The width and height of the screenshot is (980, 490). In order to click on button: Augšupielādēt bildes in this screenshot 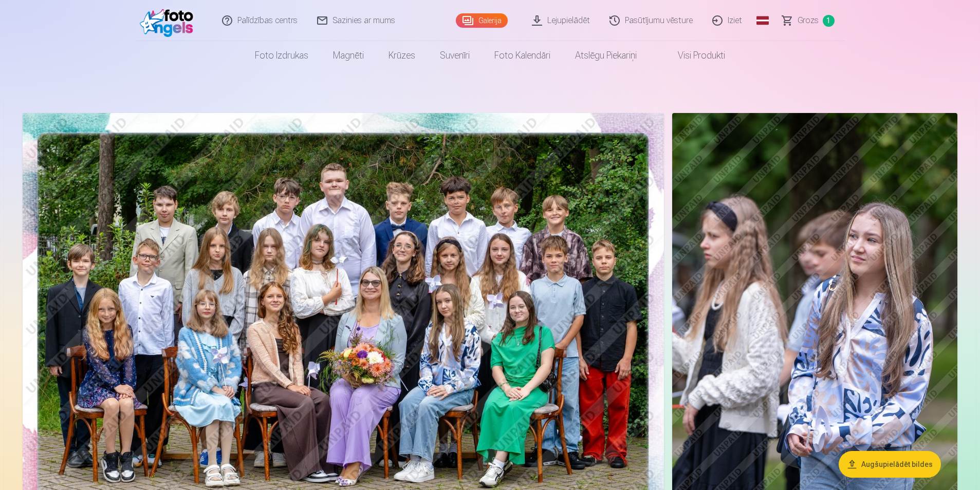, I will do `click(890, 465)`.